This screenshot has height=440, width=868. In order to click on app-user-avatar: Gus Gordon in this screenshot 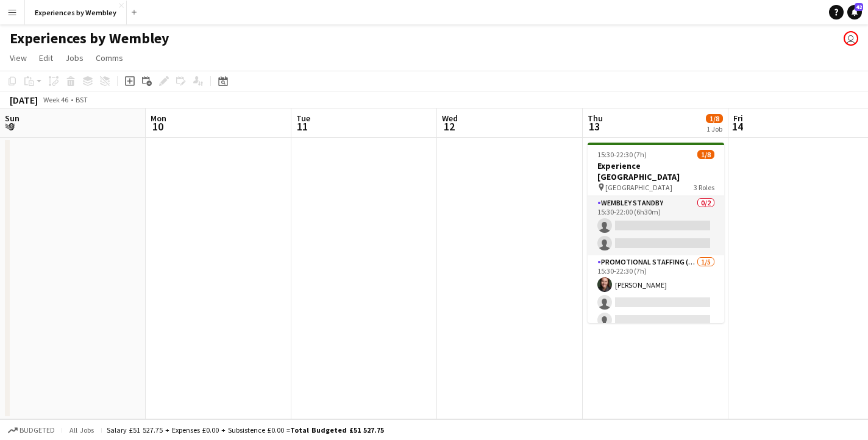, I will do `click(851, 39)`.